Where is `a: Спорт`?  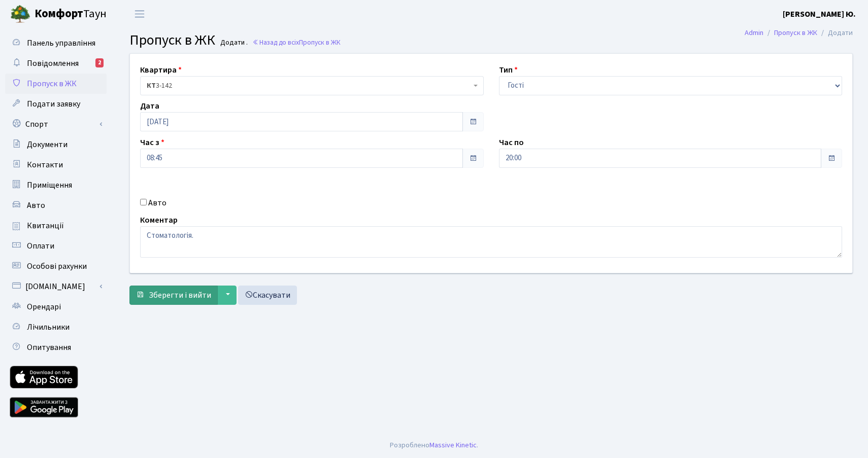
a: Спорт is located at coordinates (56, 124).